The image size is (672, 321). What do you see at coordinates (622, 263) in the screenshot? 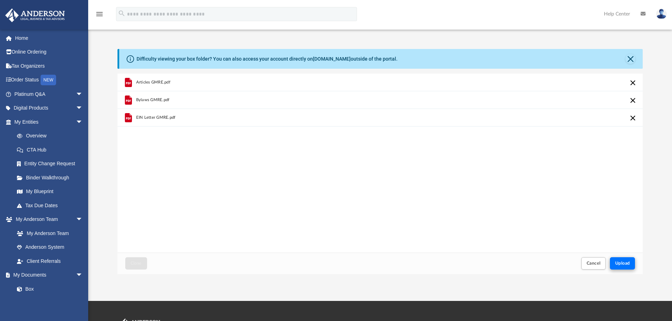
I see `button: Upload` at bounding box center [622, 263].